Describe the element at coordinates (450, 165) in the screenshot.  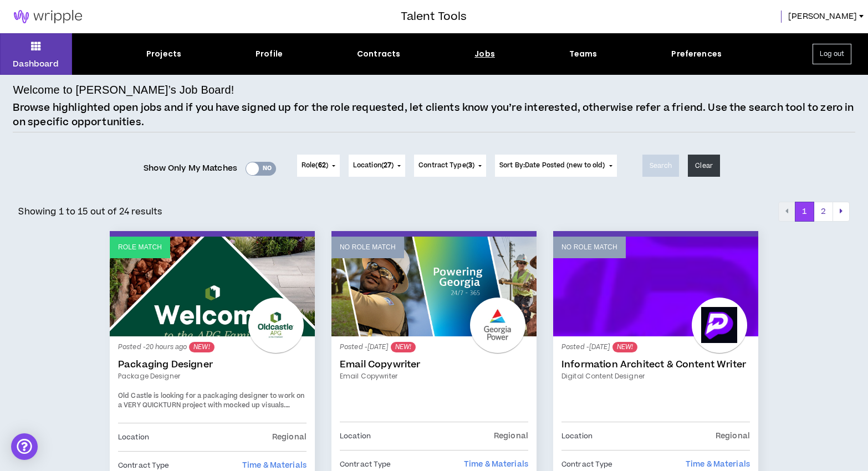
I see `button: Contract Type(3)` at that location.